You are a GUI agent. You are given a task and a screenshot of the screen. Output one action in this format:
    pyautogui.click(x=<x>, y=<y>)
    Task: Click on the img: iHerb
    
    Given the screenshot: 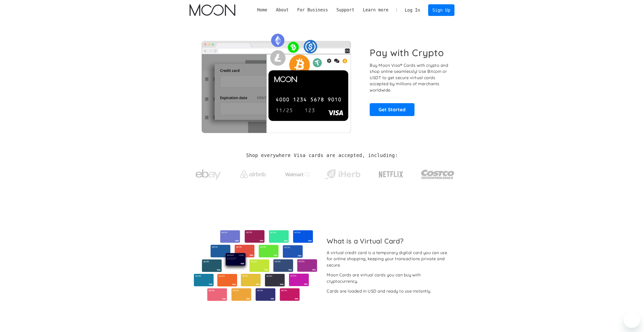 What is the action you would take?
    pyautogui.click(x=343, y=174)
    